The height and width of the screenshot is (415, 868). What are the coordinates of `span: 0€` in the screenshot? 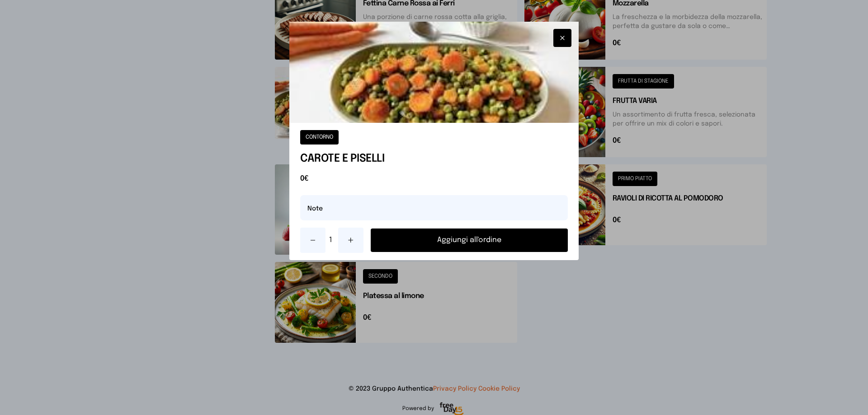 It's located at (434, 179).